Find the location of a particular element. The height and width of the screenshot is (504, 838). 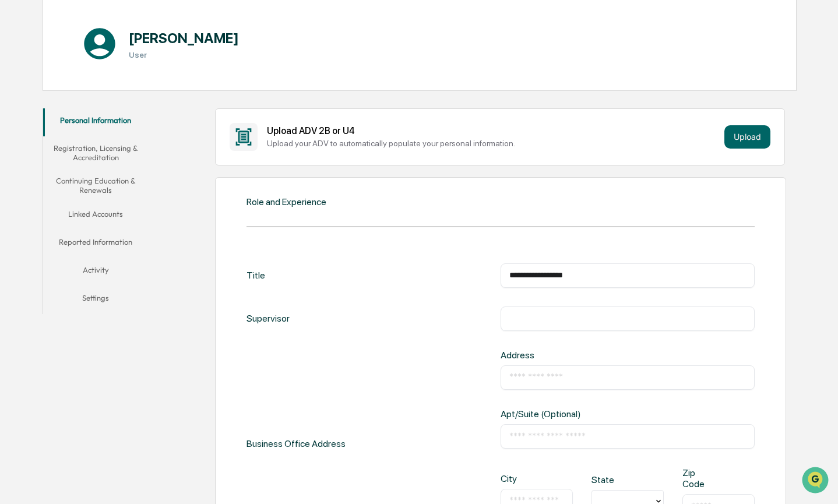

div: Supervisor is located at coordinates (268, 319).